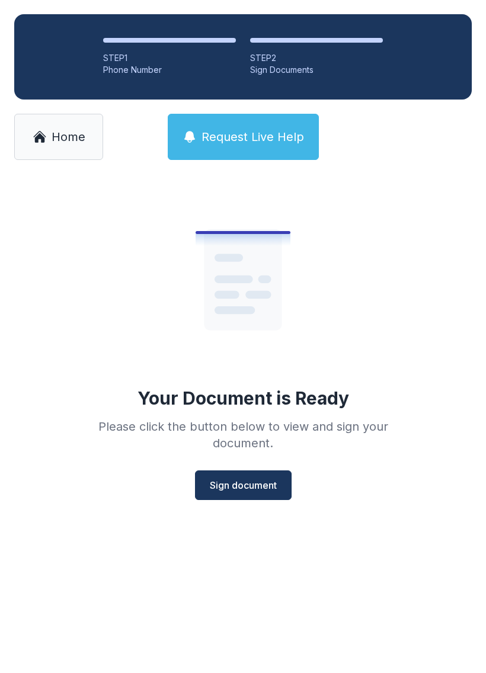 The image size is (486, 673). What do you see at coordinates (243, 398) in the screenshot?
I see `div: Your Document is Ready` at bounding box center [243, 398].